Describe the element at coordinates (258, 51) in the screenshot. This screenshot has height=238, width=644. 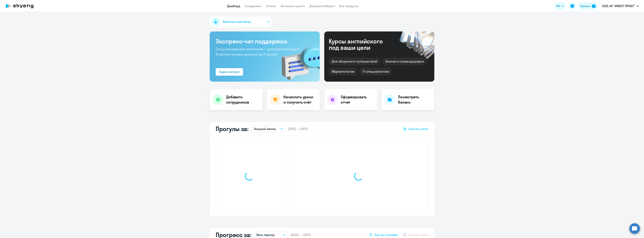
I see `span: Сопровождение компании + документооборот. Ответим на ваш вопрос за 5 минут!` at that location.